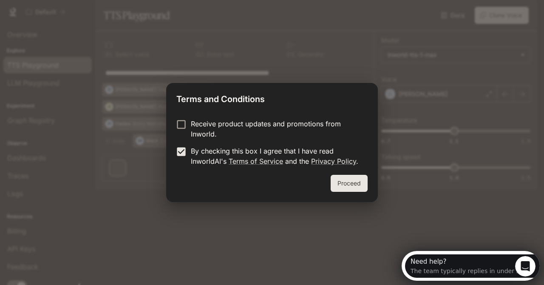  I want to click on p: Receive product updates and promotions from Inworld., so click(276, 129).